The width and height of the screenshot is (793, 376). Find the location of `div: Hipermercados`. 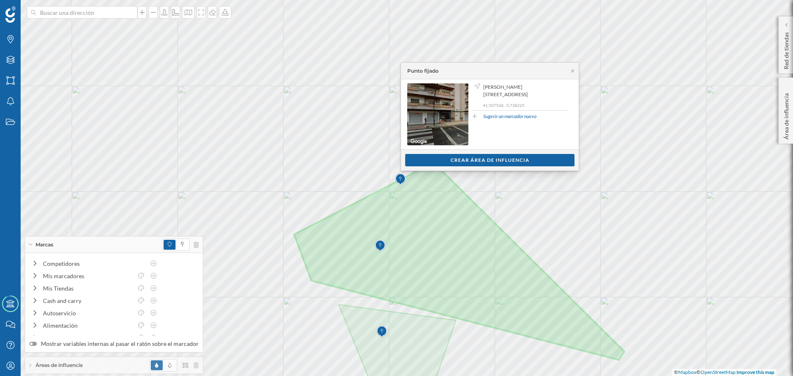

div: Hipermercados is located at coordinates (88, 338).